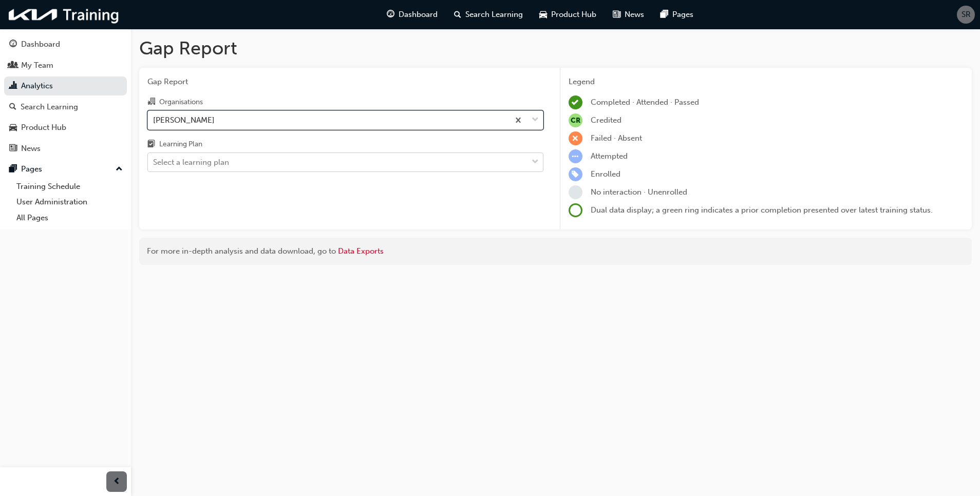 This screenshot has height=496, width=980. Describe the element at coordinates (567, 14) in the screenshot. I see `a: car-iconProduct Hub` at that location.